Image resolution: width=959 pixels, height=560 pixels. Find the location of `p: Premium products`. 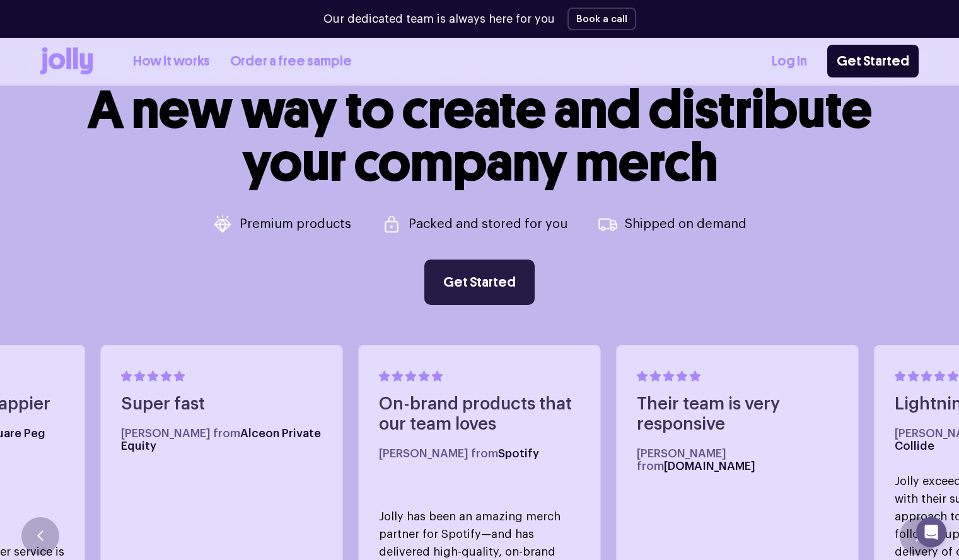

p: Premium products is located at coordinates (295, 224).